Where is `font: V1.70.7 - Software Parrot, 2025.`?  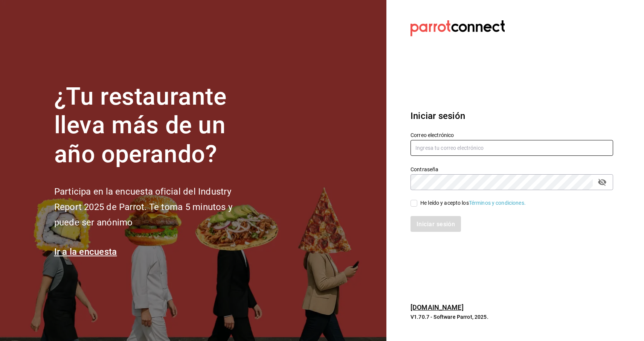 font: V1.70.7 - Software Parrot, 2025. is located at coordinates (449, 317).